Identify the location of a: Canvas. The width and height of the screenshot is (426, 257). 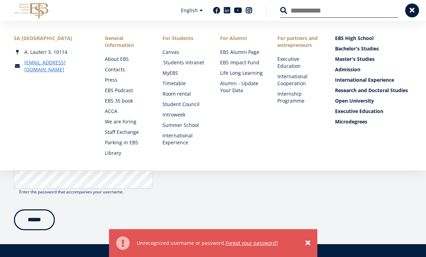
(185, 52).